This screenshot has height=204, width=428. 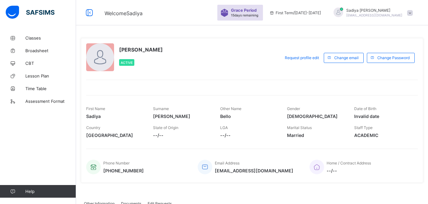 What do you see at coordinates (245, 15) in the screenshot?
I see `span: 15 days remaining` at bounding box center [245, 15].